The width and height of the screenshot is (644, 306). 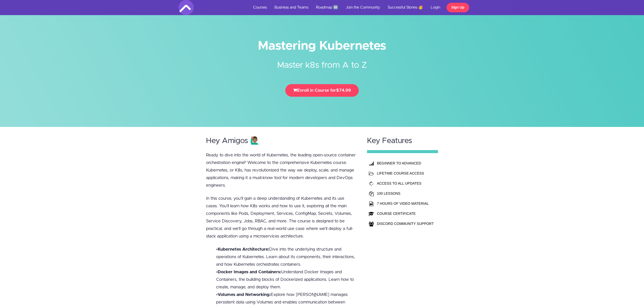 What do you see at coordinates (287, 280) in the screenshot?
I see `li: • Understand Docker Images and Containers, the building blocks of Dockerized applications. Learn ...` at bounding box center [287, 280].